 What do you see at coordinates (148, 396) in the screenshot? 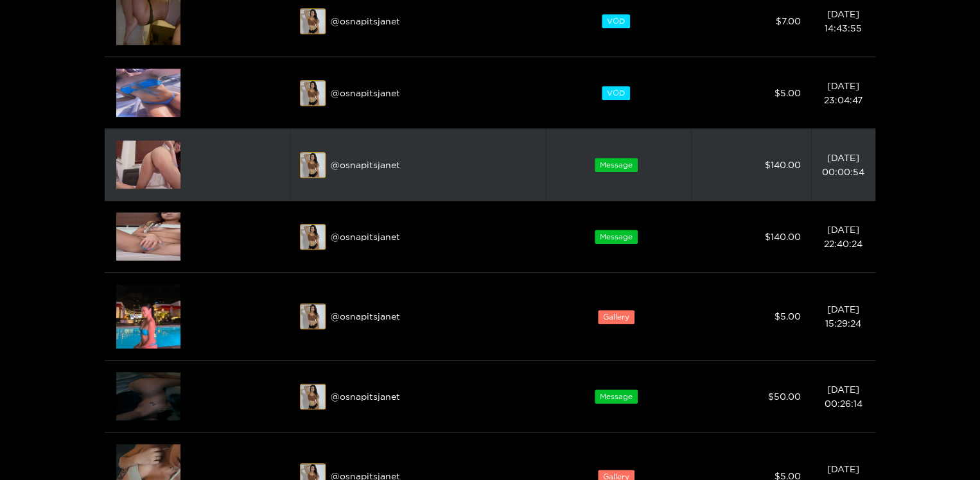
I see `img: ceSbG-0.825.png` at bounding box center [148, 396].